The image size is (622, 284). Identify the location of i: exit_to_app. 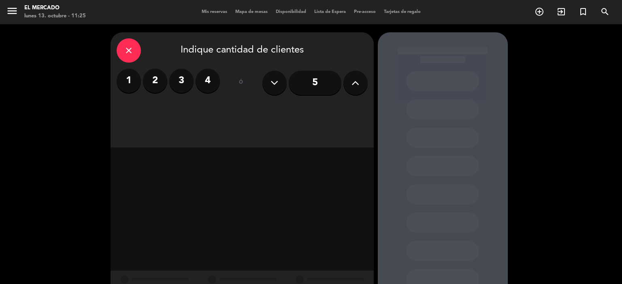
(561, 12).